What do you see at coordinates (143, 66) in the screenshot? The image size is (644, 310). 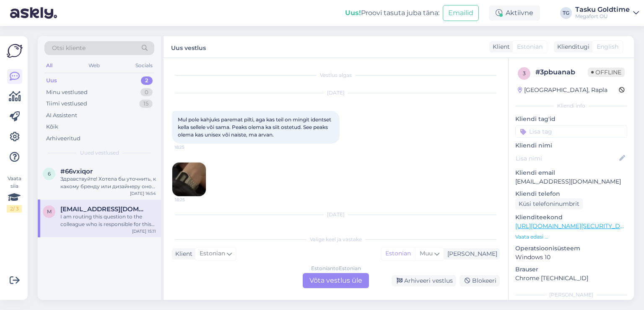 I see `div: Socials` at bounding box center [143, 66].